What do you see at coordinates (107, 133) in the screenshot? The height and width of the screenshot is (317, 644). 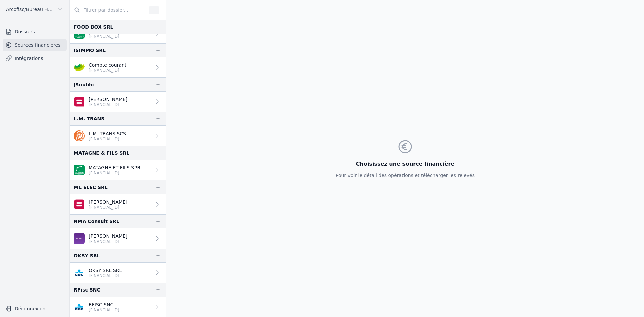 I see `p: L.M. TRANS SCS` at bounding box center [107, 133].